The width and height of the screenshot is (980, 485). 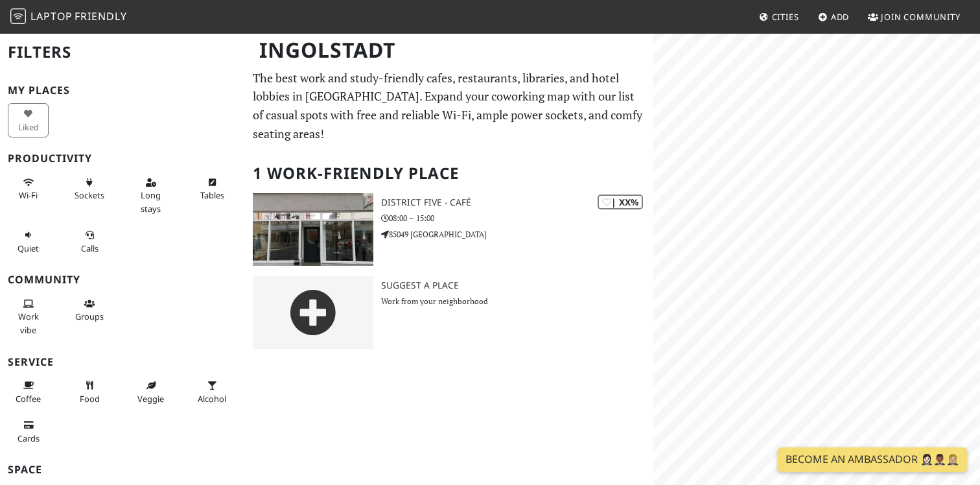 What do you see at coordinates (517, 286) in the screenshot?
I see `h3: Suggest a Place` at bounding box center [517, 286].